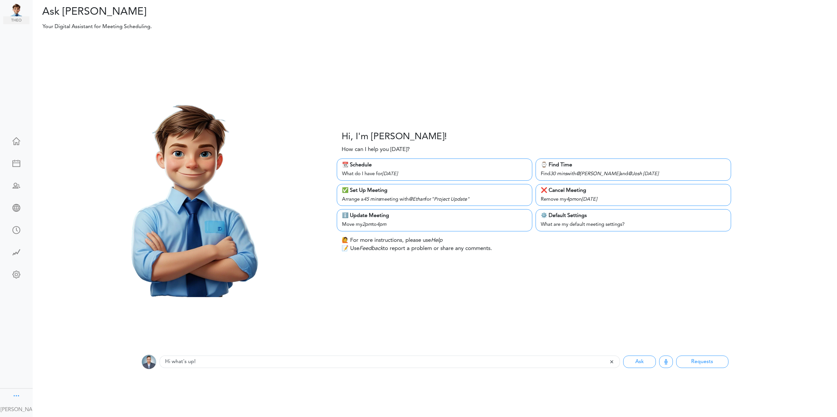 Image resolution: width=837 pixels, height=417 pixels. What do you see at coordinates (633, 216) in the screenshot?
I see `div: ⚙️ Default Settings` at bounding box center [633, 216].